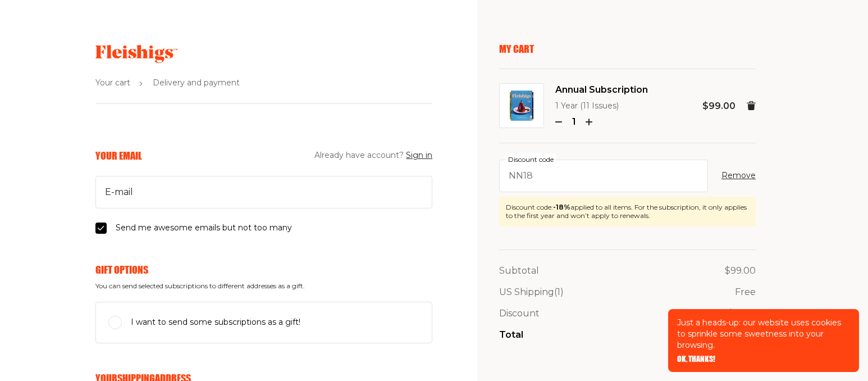  What do you see at coordinates (115, 322) in the screenshot?
I see `input: I want to send some subscriptions as a gift!` at bounding box center [115, 322].